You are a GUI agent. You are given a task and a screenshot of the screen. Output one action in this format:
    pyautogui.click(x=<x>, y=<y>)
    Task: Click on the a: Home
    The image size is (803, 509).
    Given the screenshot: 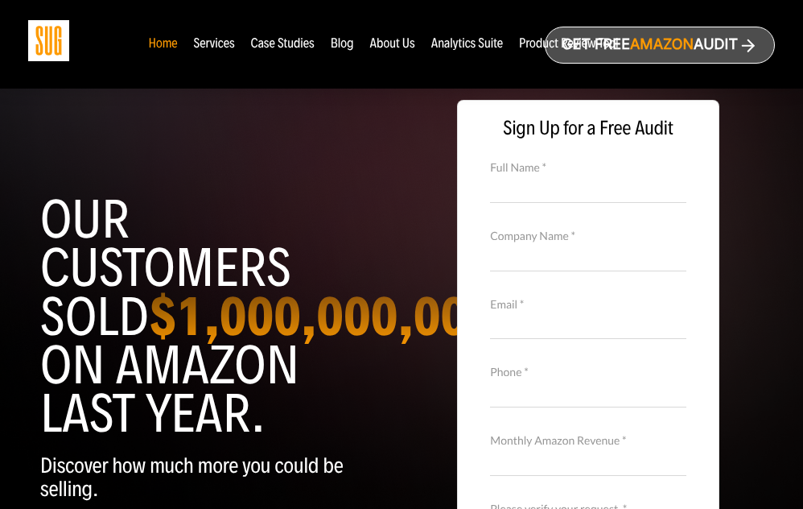 What is the action you would take?
    pyautogui.click(x=163, y=44)
    